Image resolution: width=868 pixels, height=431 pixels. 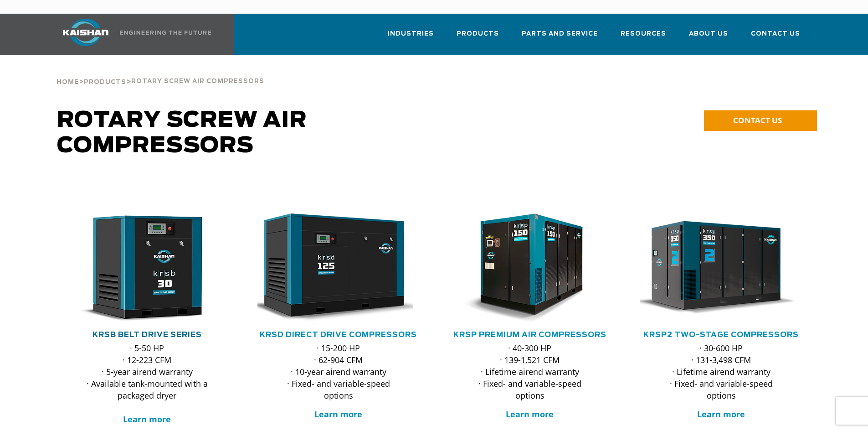 What do you see at coordinates (85, 33) in the screenshot?
I see `img: kaishan logo` at bounding box center [85, 33].